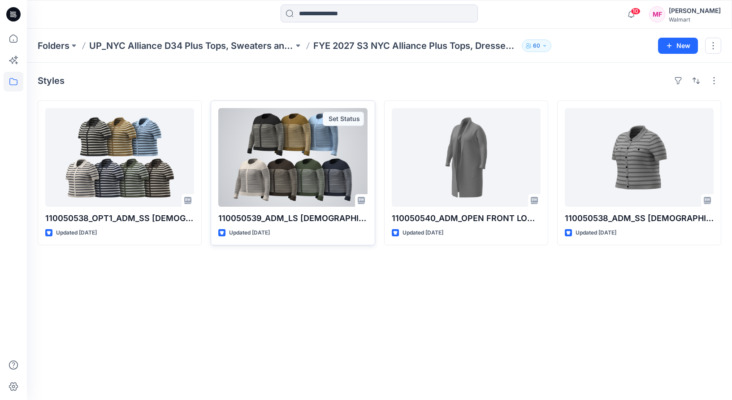  I want to click on button: New, so click(678, 46).